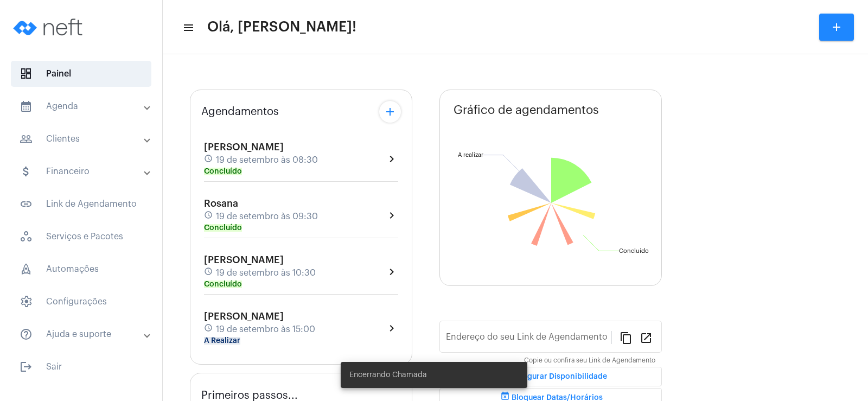 This screenshot has height=401, width=868. I want to click on span: 19 de setembro às 09:30, so click(267, 217).